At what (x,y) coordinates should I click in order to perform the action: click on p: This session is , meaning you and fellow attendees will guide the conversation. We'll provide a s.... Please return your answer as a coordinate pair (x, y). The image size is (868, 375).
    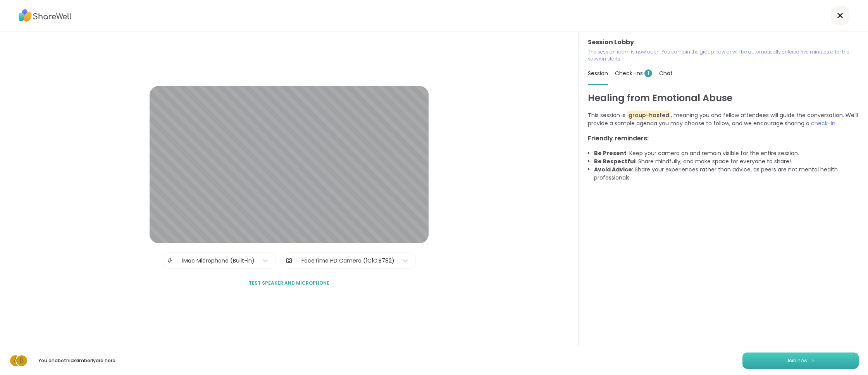
    Looking at the image, I should click on (723, 120).